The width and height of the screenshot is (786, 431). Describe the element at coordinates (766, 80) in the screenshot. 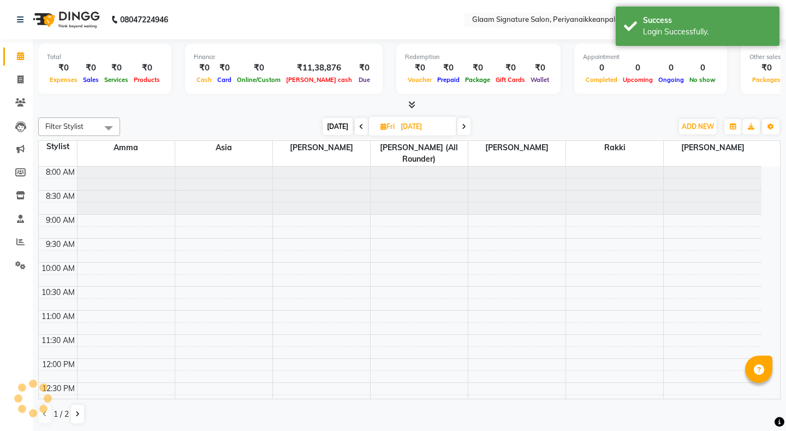

I see `span: Packages` at that location.